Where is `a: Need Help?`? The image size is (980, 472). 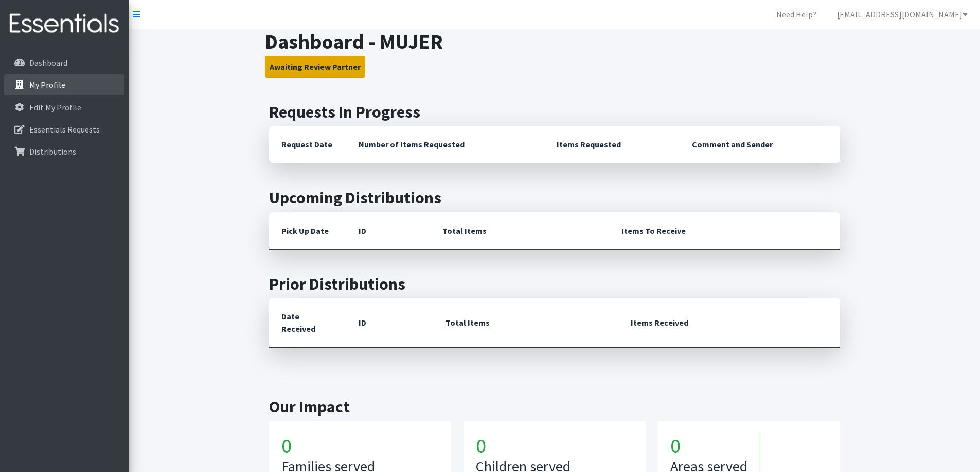 a: Need Help? is located at coordinates (797, 14).